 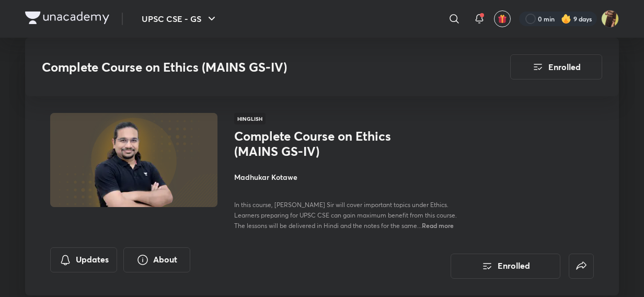 What do you see at coordinates (67, 19) in the screenshot?
I see `a: Company Logo` at bounding box center [67, 19].